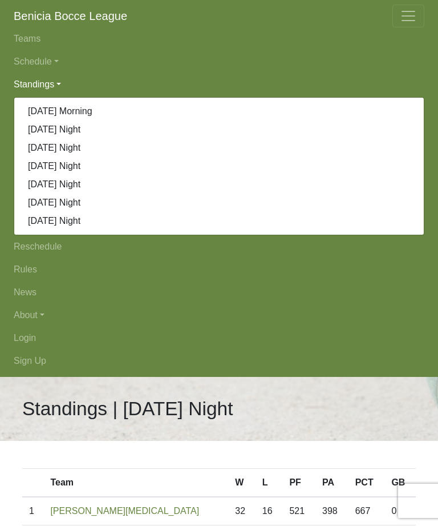 The image size is (438, 526). I want to click on a: Reschedule, so click(219, 247).